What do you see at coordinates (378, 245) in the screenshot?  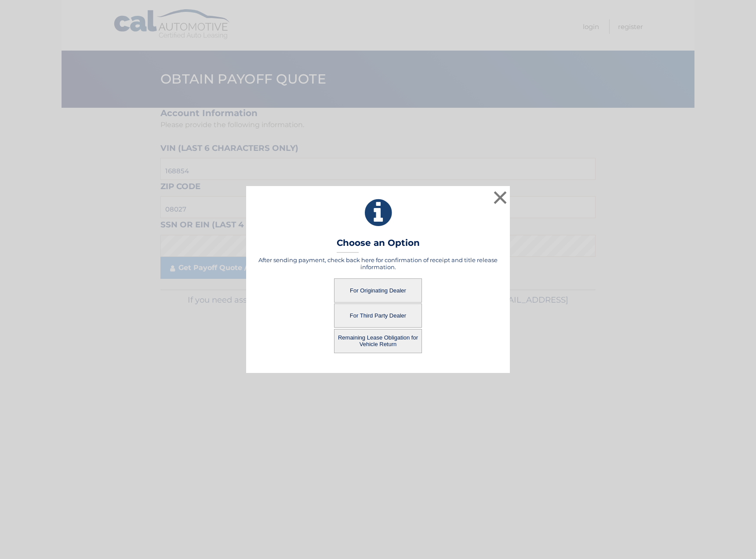 I see `h3: Choose an Option` at bounding box center [378, 245].